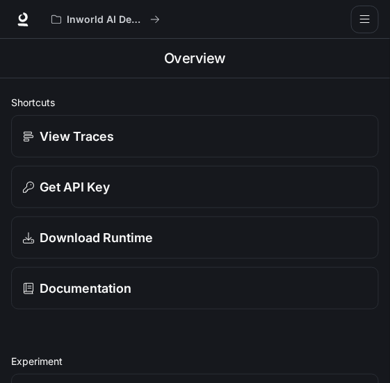  I want to click on h2: Experiment, so click(194, 361).